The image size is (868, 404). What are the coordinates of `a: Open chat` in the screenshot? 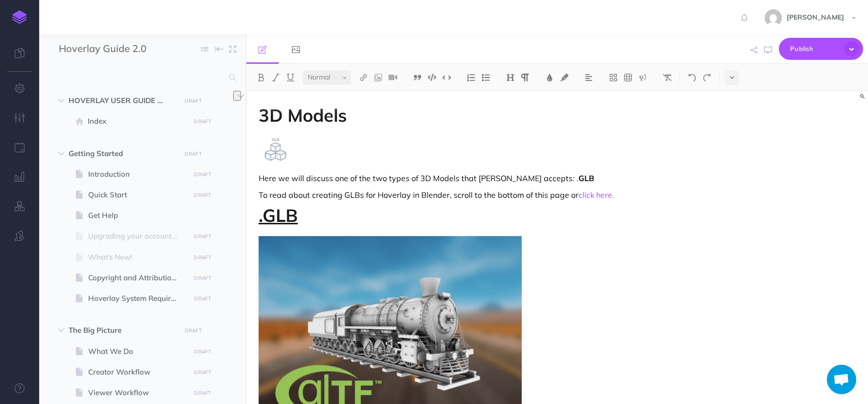 It's located at (842, 379).